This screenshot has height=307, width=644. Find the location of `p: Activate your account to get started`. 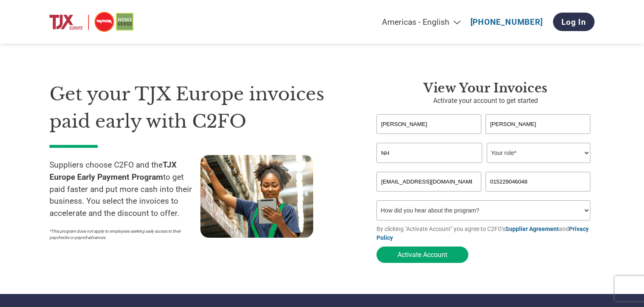

p: Activate your account to get started is located at coordinates (485, 101).